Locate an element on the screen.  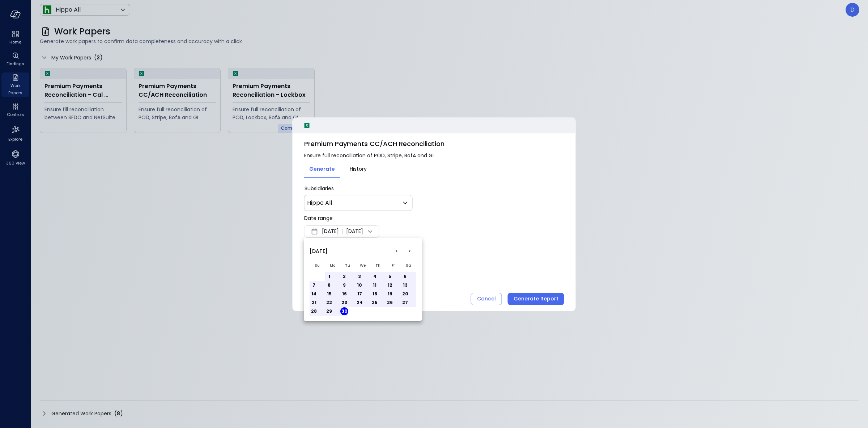
th: Friday is located at coordinates (393, 266).